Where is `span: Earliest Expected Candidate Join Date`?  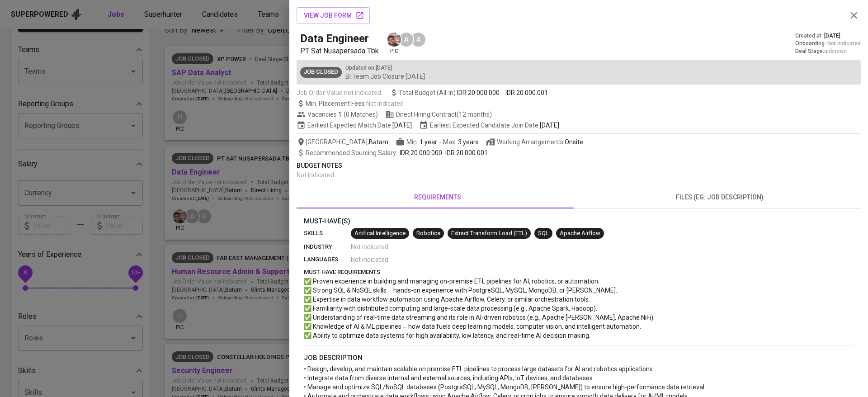 span: Earliest Expected Candidate Join Date is located at coordinates (489, 125).